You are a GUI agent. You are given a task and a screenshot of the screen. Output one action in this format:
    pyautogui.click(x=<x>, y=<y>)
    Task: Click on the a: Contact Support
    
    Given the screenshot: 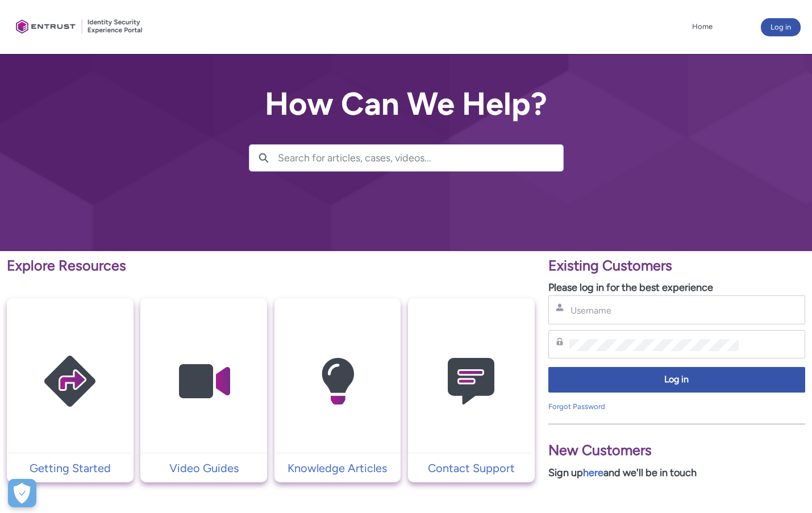 What is the action you would take?
    pyautogui.click(x=471, y=468)
    